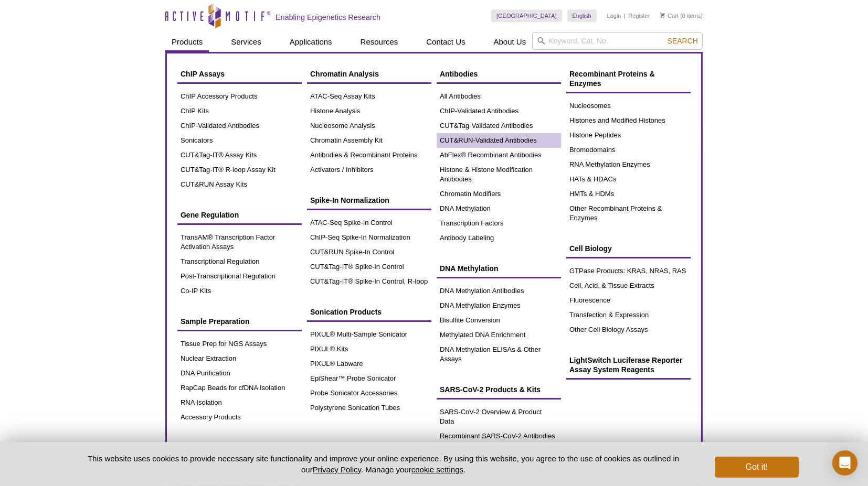 The width and height of the screenshot is (868, 486). What do you see at coordinates (757, 468) in the screenshot?
I see `button: Got it!` at bounding box center [757, 468].